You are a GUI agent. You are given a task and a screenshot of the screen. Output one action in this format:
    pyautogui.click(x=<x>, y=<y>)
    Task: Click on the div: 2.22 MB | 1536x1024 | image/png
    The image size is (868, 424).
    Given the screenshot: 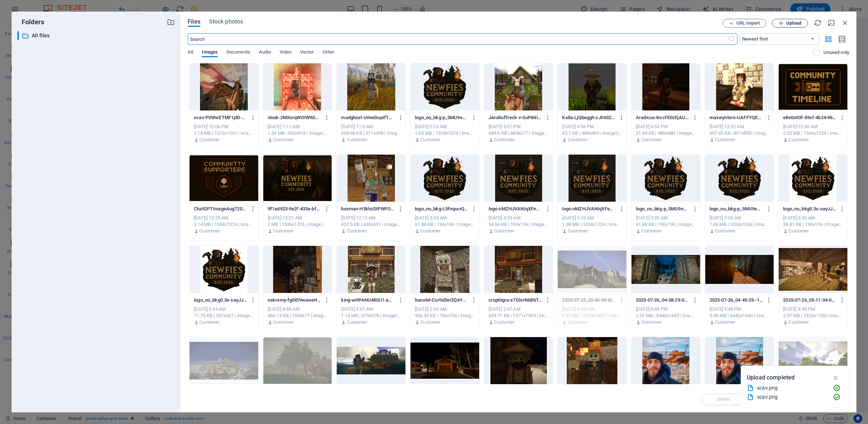 What is the action you would take?
    pyautogui.click(x=813, y=133)
    